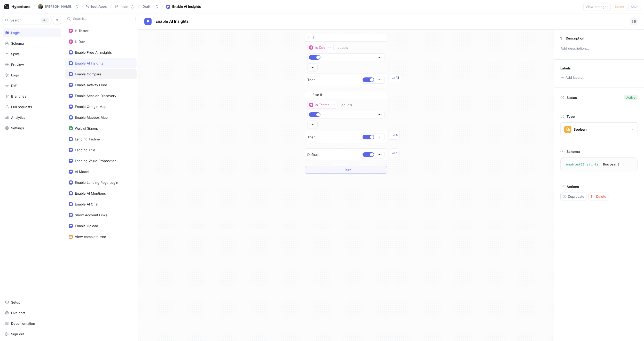  I want to click on p: Actions, so click(573, 186).